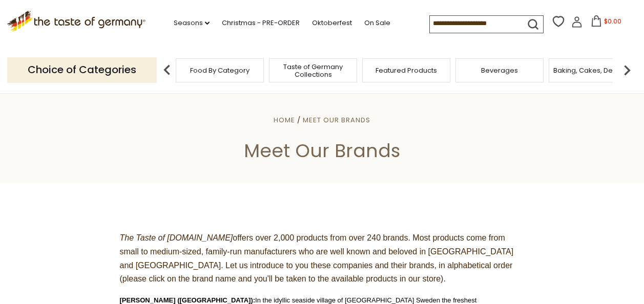 The width and height of the screenshot is (644, 304). What do you see at coordinates (336, 120) in the screenshot?
I see `span: Meet Our Brands` at bounding box center [336, 120].